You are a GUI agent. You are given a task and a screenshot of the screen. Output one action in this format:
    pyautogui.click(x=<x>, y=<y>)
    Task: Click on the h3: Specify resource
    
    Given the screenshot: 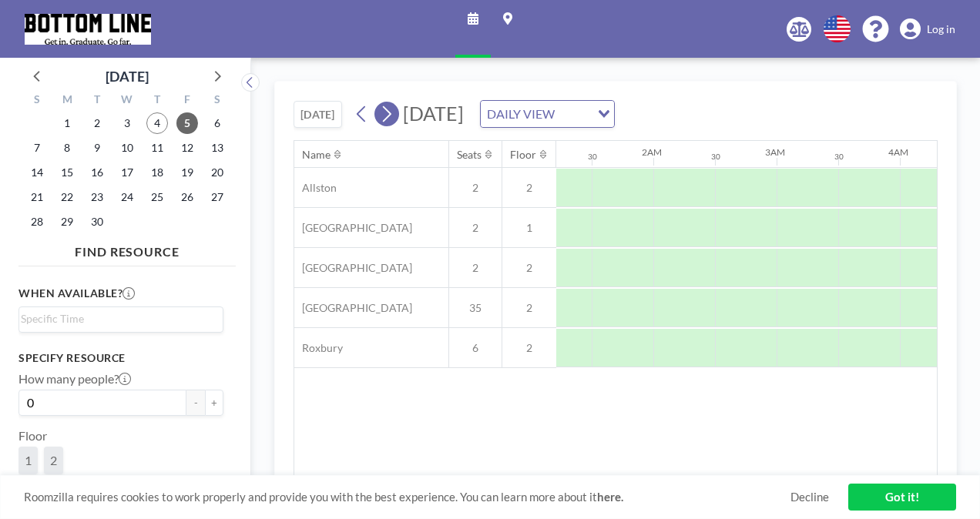 What is the action you would take?
    pyautogui.click(x=121, y=358)
    